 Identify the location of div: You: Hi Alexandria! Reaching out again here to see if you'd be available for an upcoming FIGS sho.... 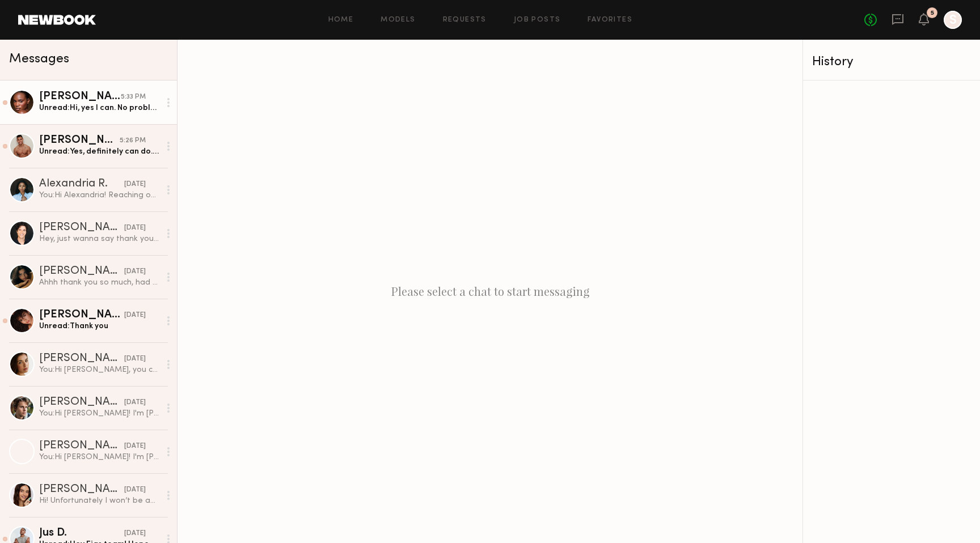
(100, 195).